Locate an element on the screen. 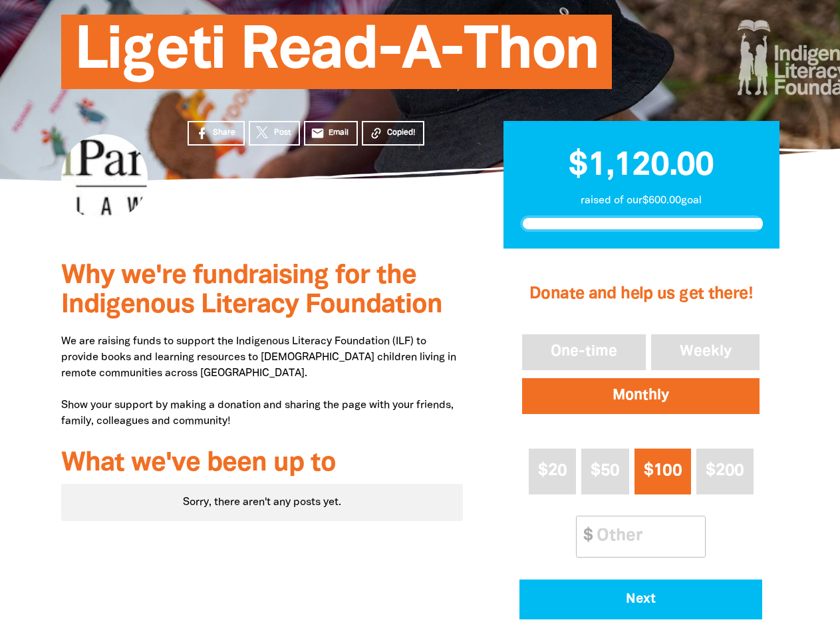 This screenshot has height=638, width=840. h2: Donate and help us get there! is located at coordinates (640, 295).